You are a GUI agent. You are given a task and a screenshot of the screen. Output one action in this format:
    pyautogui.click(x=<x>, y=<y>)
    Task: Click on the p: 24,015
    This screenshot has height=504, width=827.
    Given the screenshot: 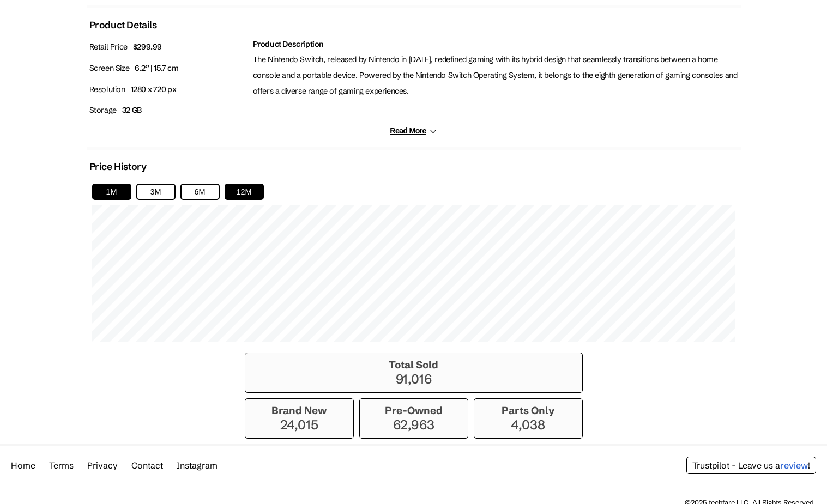 What is the action you would take?
    pyautogui.click(x=299, y=424)
    